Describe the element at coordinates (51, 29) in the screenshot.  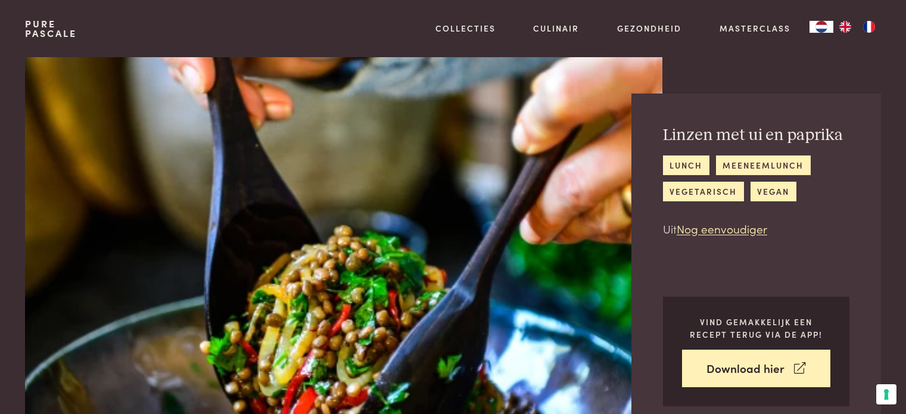
I see `a: PurePascale` at that location.